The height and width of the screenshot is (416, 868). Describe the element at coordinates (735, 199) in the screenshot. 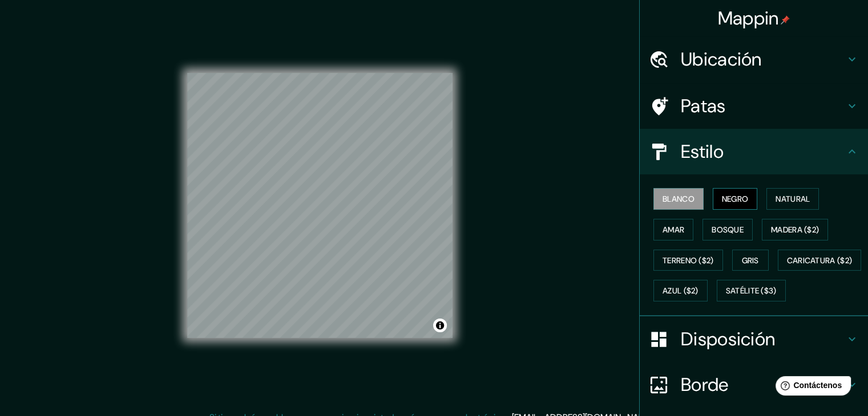

I see `font: Negro` at that location.